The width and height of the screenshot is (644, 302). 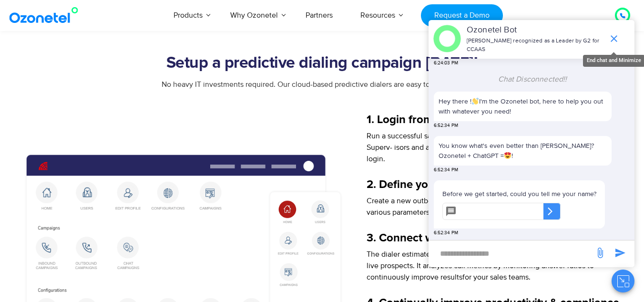 What do you see at coordinates (461, 15) in the screenshot?
I see `a: Request a Demo` at bounding box center [461, 15].